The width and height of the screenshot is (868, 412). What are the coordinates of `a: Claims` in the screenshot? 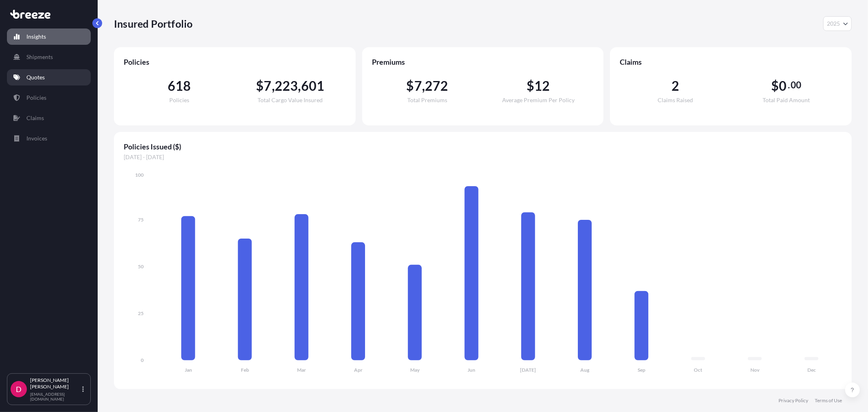 It's located at (49, 118).